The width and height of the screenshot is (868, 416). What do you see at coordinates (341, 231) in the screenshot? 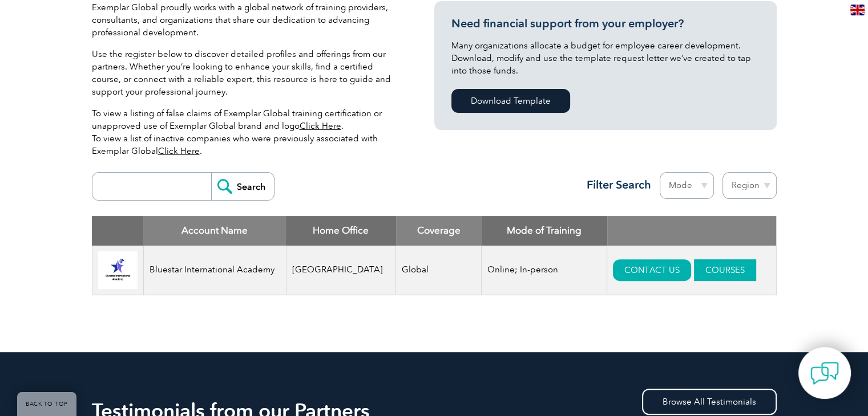
I see `th: Home Office: activate to sort column ascending` at bounding box center [341, 231].